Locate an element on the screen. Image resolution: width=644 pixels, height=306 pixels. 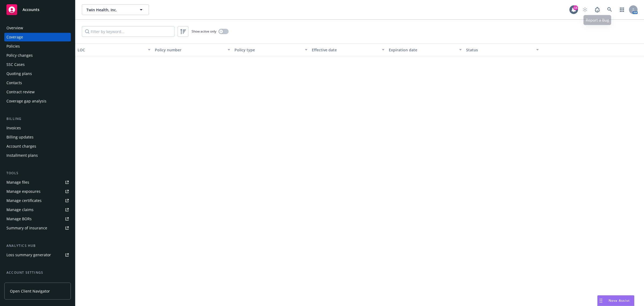
div: Summary of insurance is located at coordinates (27, 228).